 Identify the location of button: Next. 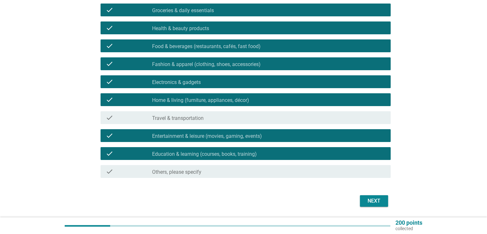
(374, 201).